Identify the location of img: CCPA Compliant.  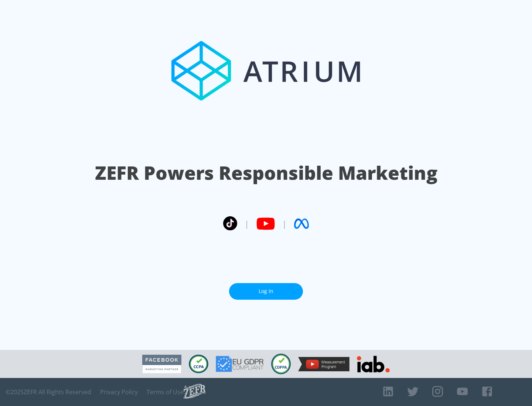
(198, 364).